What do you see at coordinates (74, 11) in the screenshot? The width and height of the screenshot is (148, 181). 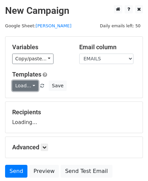 I see `h2: New Campaign` at bounding box center [74, 11].